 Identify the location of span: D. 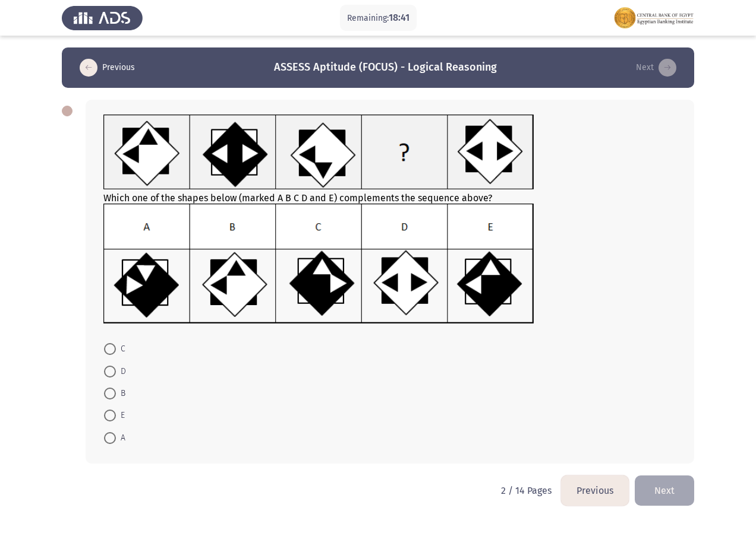
(120, 372).